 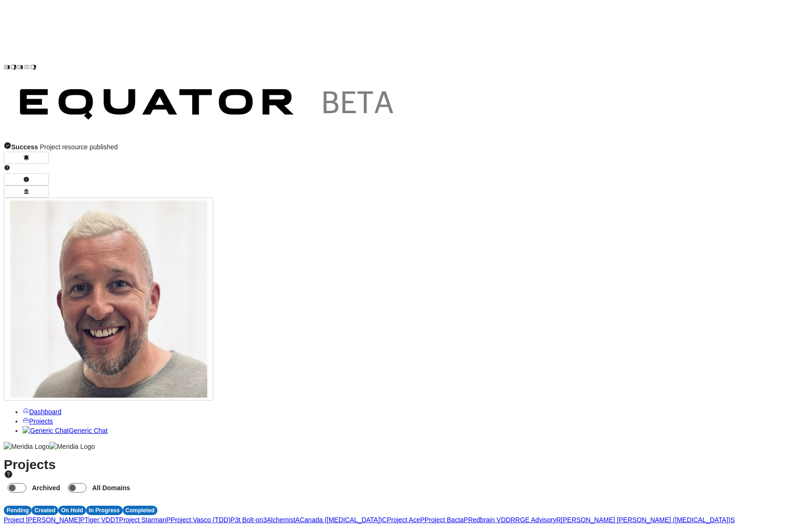 What do you see at coordinates (117, 520) in the screenshot?
I see `span: T` at bounding box center [117, 520].